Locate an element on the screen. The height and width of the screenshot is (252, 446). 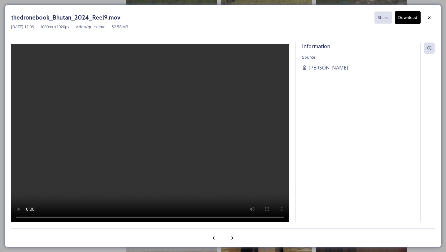
span: video/quicktime is located at coordinates (91, 27).